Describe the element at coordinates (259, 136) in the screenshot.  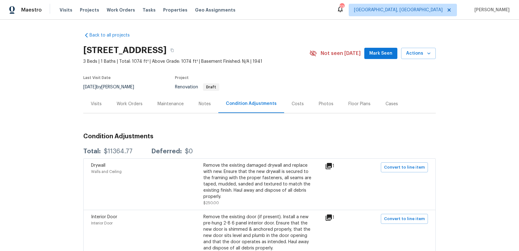
I see `h3: Condition Adjustments` at that location.